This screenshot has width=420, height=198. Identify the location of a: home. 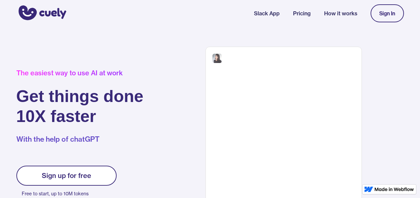
(41, 13).